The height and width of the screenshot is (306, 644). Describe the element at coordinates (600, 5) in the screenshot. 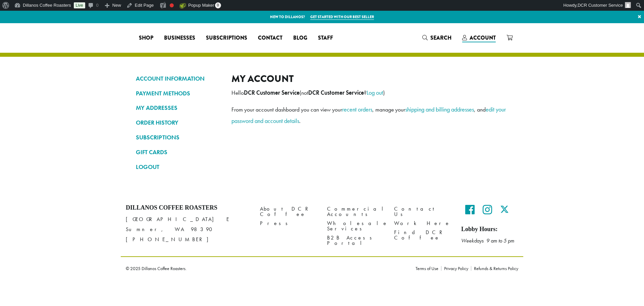

I see `span: DCR Customer Service` at that location.